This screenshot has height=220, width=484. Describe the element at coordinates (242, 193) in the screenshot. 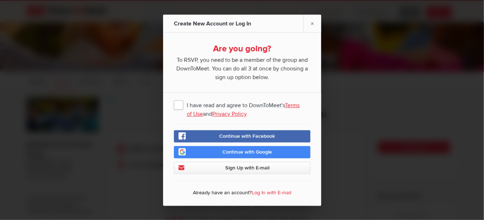

I see `p: Already have an account?` at that location.